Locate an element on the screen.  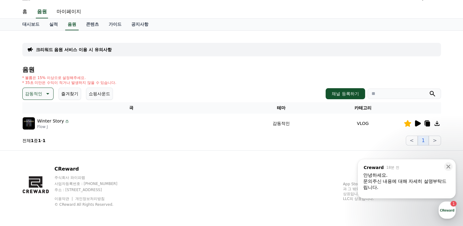
a: 크리워드 음원 서비스 이용 시 유의사항 is located at coordinates (74, 50).